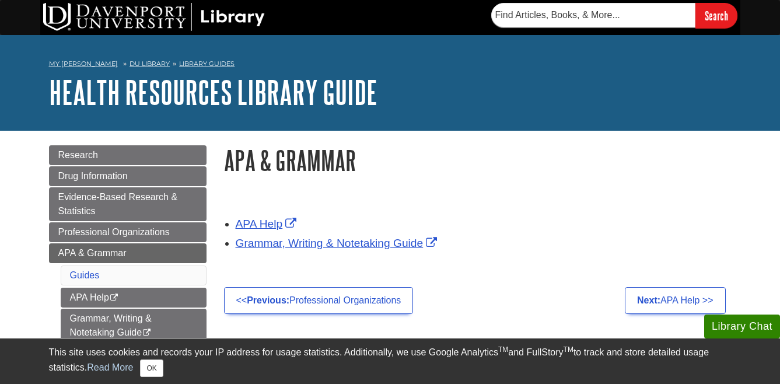 Image resolution: width=780 pixels, height=384 pixels. I want to click on a: Health Resources Library Guide, so click(213, 92).